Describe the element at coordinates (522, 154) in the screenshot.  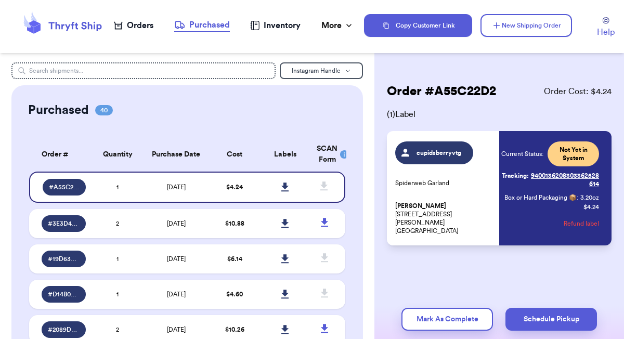
I see `span: Current Status:` at that location.